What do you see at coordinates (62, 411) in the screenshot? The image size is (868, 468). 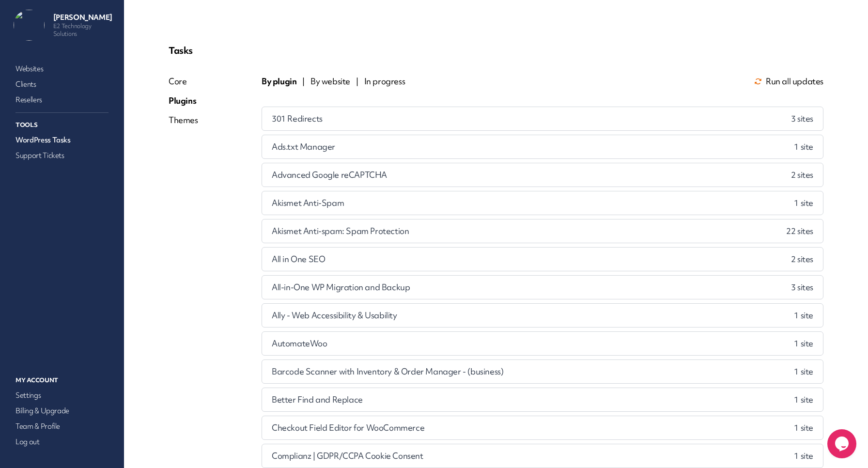 I see `a: Billing & Upgrade` at bounding box center [62, 411].